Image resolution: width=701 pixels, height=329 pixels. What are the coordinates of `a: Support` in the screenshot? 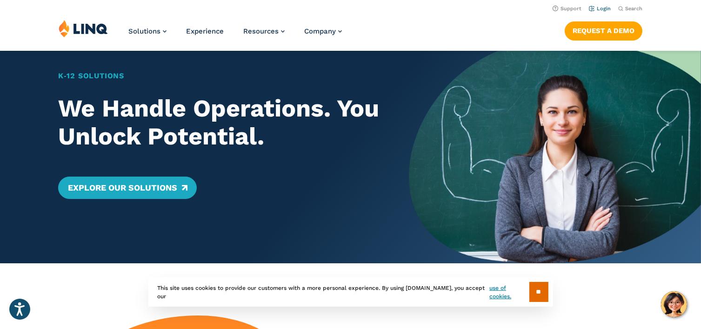 It's located at (567, 8).